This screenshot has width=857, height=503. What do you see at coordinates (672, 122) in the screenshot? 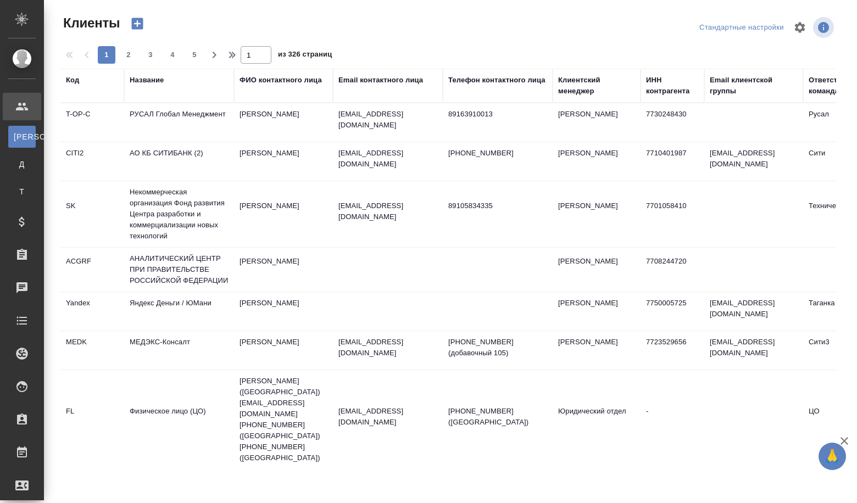
I see `td: 7730248430` at bounding box center [672, 122].